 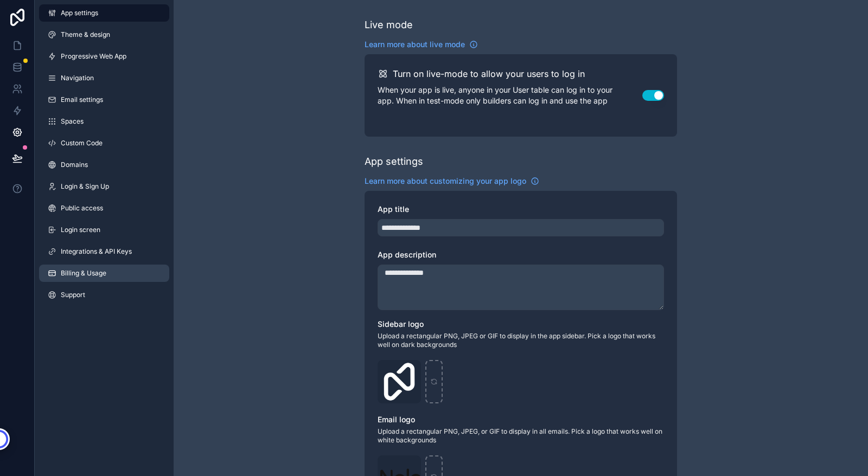 I want to click on span: Login screen, so click(x=80, y=230).